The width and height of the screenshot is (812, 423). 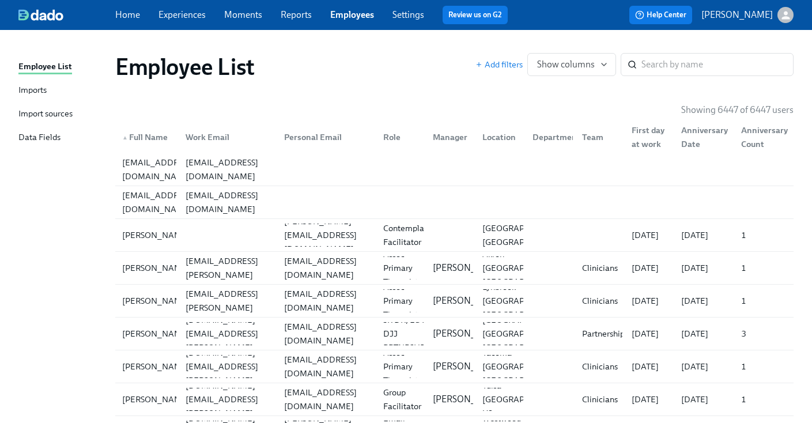 What do you see at coordinates (737, 110) in the screenshot?
I see `p: Showing 6447 of 6447 users` at bounding box center [737, 110].